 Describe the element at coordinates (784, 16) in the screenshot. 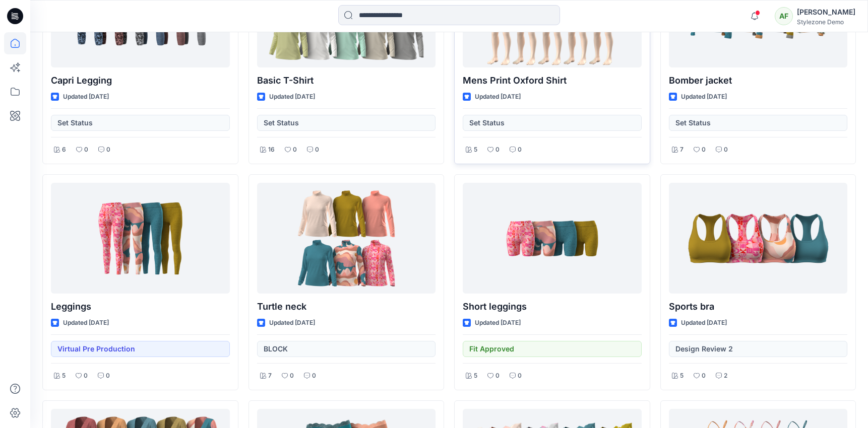

I see `div: AF` at that location.